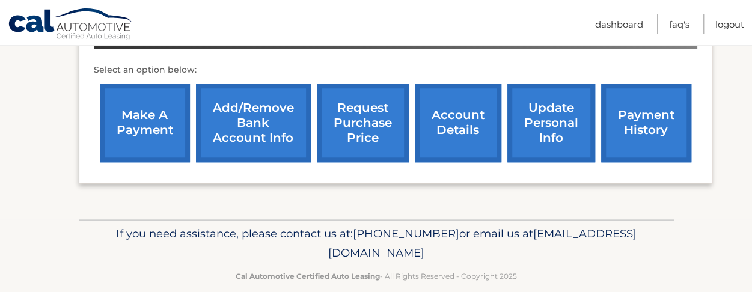 This screenshot has height=292, width=752. What do you see at coordinates (376, 243) in the screenshot?
I see `p: If you need assistance, please contact us at: or email us at` at bounding box center [376, 243].